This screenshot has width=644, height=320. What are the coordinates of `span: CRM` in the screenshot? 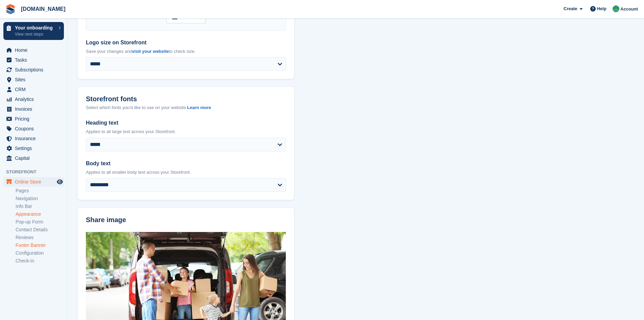 It's located at (35, 89).